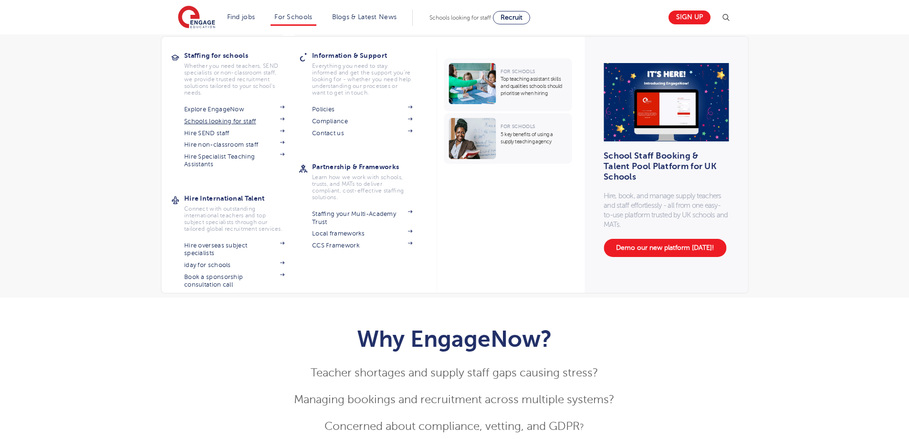  Describe the element at coordinates (234, 219) in the screenshot. I see `p: Connect with outstanding international teachers and top subject specialists through our tailored ...` at that location.